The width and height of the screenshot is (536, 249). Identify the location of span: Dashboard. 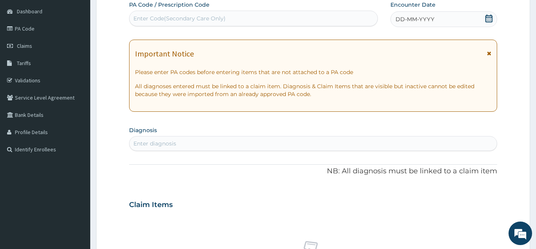
(29, 11).